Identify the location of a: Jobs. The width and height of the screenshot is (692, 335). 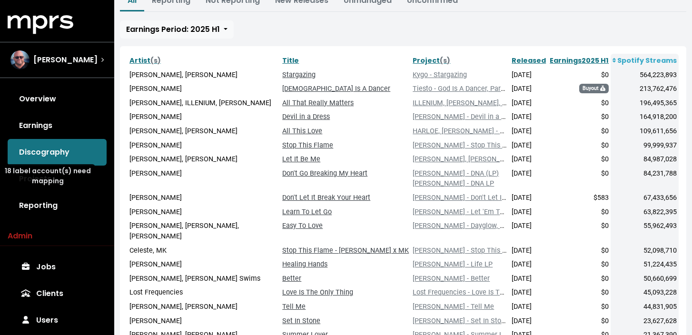
(57, 267).